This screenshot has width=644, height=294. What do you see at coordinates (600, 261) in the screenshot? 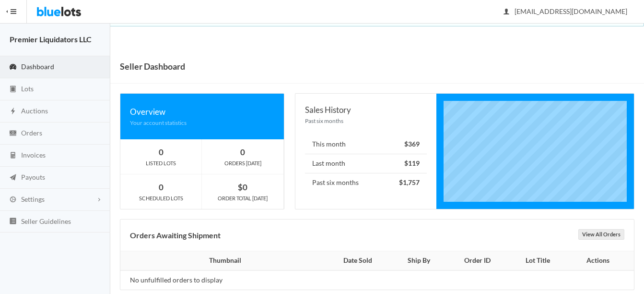
I see `th: Actions` at bounding box center [600, 261].